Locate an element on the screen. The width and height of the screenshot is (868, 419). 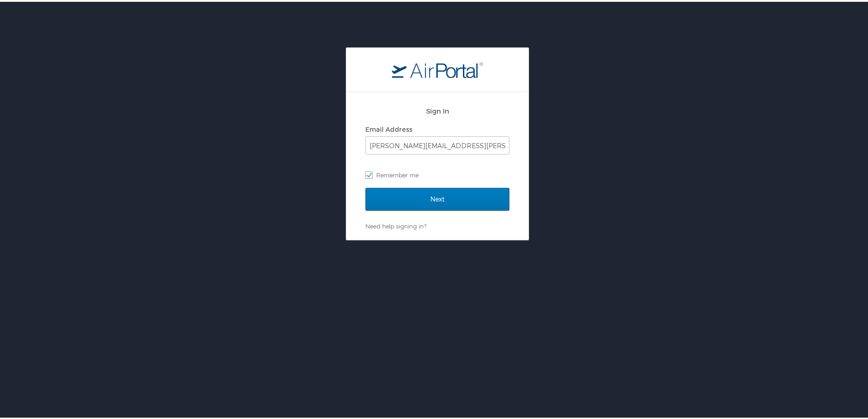
label: Remember me is located at coordinates (438, 174).